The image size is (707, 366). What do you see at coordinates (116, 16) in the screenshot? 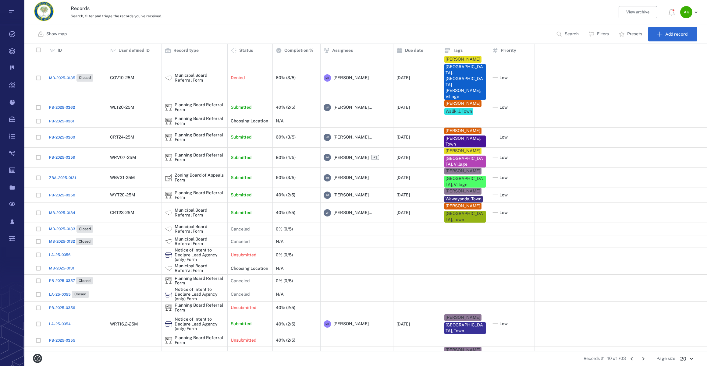
I see `span: Search, filter and triage the records you've received.` at bounding box center [116, 16].